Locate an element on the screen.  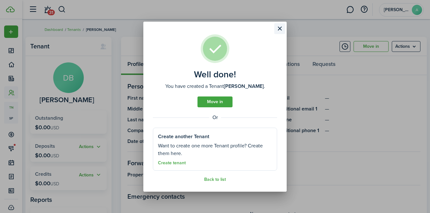
well-done-section-description: Want to create one more Tenant profile? Create them here. is located at coordinates (215, 150).